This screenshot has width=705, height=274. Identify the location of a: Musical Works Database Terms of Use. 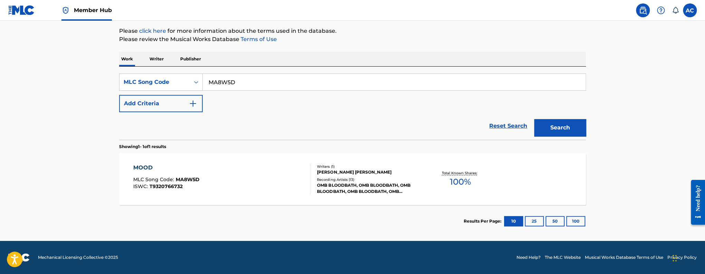
(623, 257).